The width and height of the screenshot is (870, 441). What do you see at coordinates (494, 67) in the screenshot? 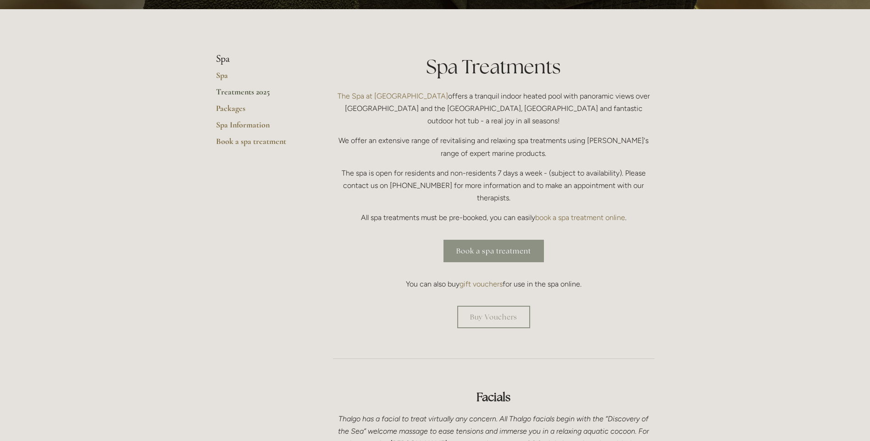
I see `h1: Spa Treatments` at bounding box center [494, 67].